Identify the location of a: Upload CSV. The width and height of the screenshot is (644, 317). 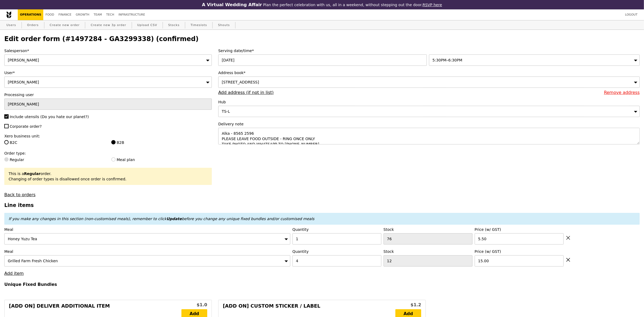
(147, 25).